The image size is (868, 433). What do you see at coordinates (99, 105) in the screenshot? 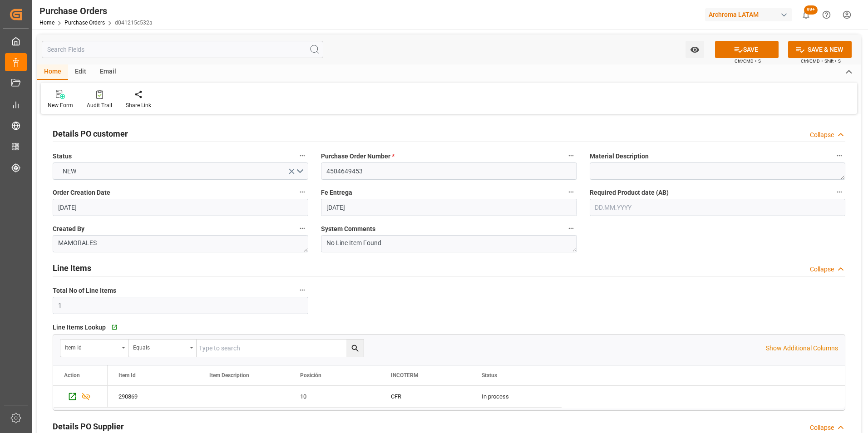
I see `div: Audit Trail` at bounding box center [99, 105].